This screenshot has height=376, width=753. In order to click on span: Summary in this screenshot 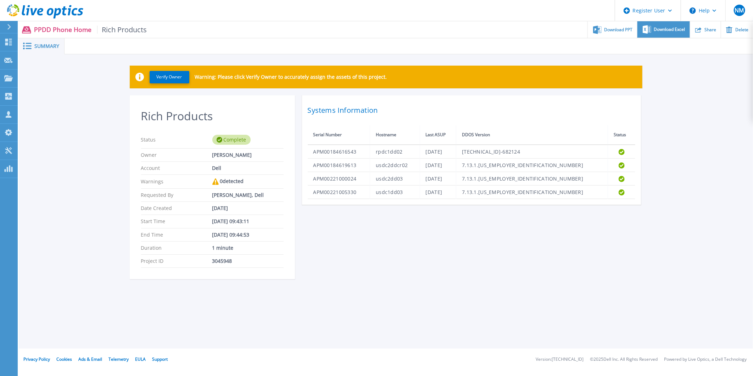, I will do `click(47, 46)`.